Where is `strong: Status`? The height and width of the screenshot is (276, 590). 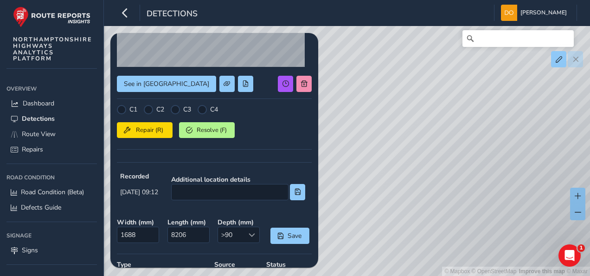 strong: Status is located at coordinates (289, 264).